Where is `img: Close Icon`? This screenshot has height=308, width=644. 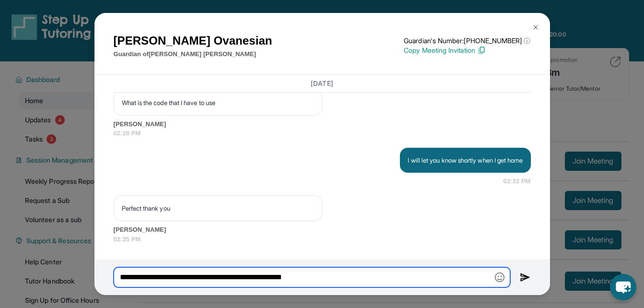
img: Close Icon is located at coordinates (535, 28).